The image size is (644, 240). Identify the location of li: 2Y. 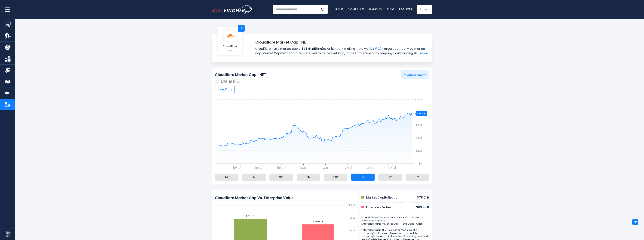
(390, 177).